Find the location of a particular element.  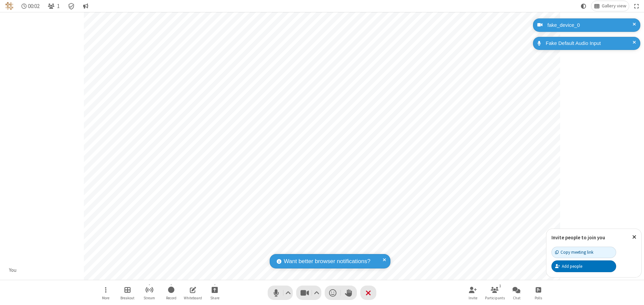

button: Open poll is located at coordinates (538, 293).